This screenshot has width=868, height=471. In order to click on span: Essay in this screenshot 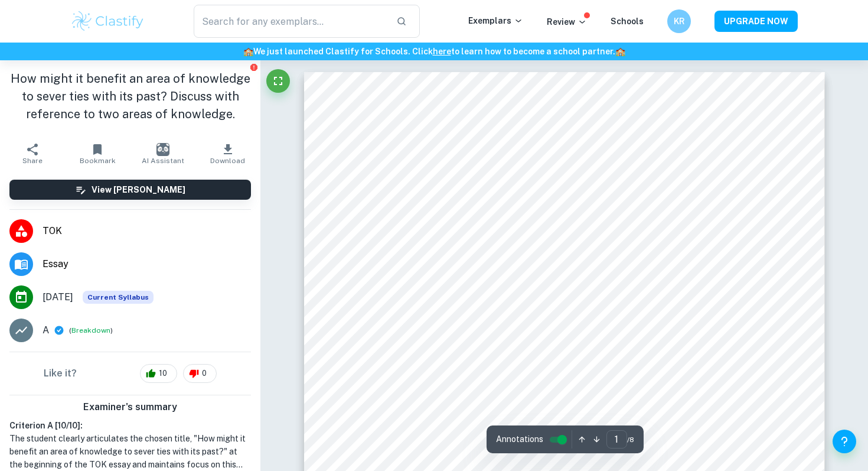, I will do `click(146, 264)`.